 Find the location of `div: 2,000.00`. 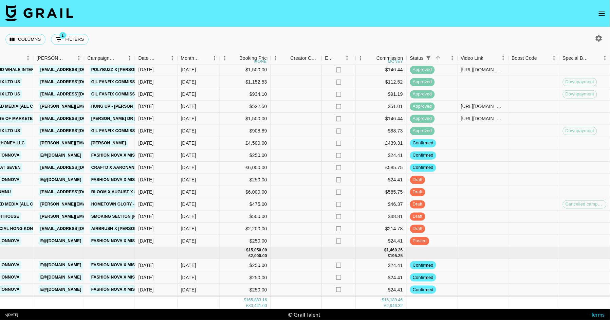

div: 2,000.00 is located at coordinates (259, 256).